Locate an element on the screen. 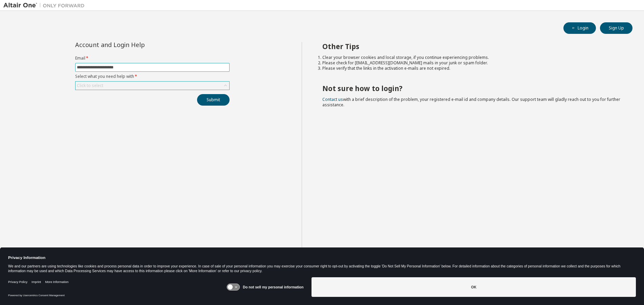  button: Login is located at coordinates (580, 28).